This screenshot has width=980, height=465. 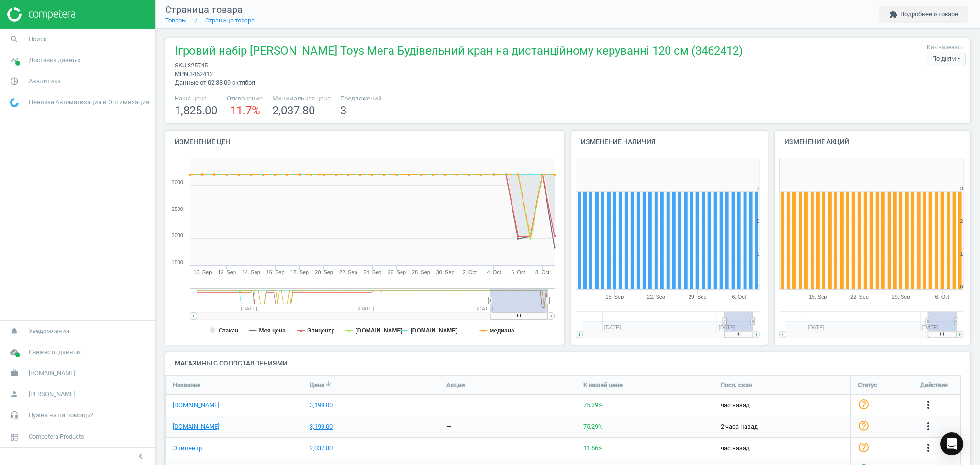 What do you see at coordinates (502, 330) in the screenshot?
I see `tspan: медиана` at bounding box center [502, 330].